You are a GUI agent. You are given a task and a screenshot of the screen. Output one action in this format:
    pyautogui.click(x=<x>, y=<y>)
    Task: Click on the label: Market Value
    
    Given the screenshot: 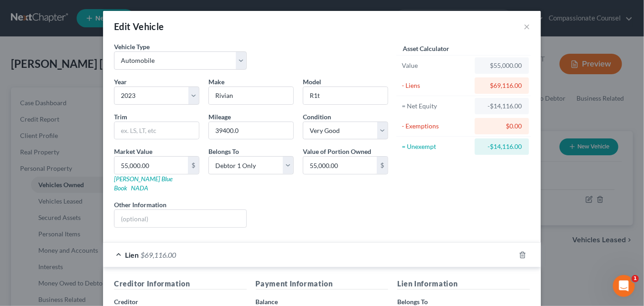 What is the action you would take?
    pyautogui.click(x=133, y=151)
    